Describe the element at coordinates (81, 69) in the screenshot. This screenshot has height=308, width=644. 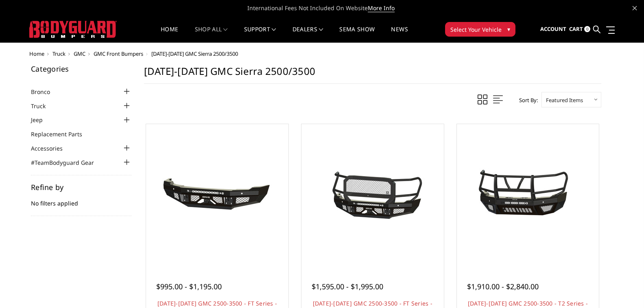
I see `h5: Categories` at that location.